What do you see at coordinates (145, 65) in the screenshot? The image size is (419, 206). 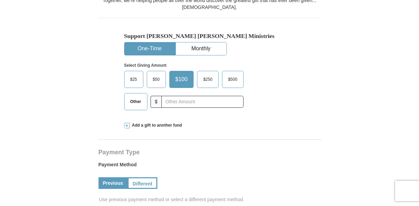 I see `strong: Select Giving Amount` at bounding box center [145, 65].